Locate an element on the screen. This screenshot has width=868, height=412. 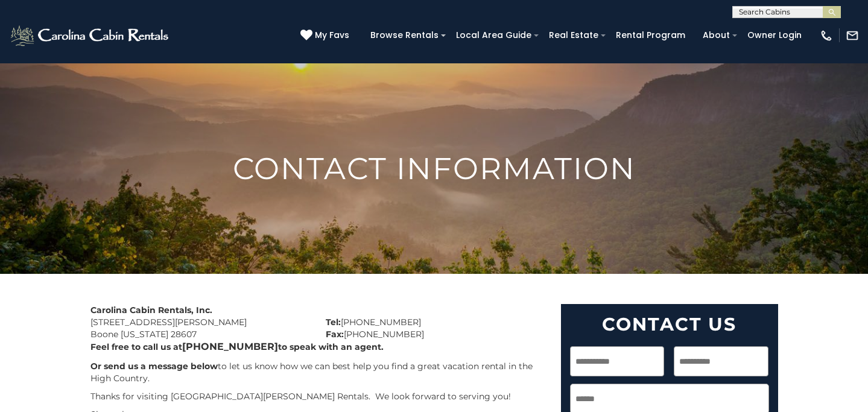
a: Rental Program is located at coordinates (650, 35).